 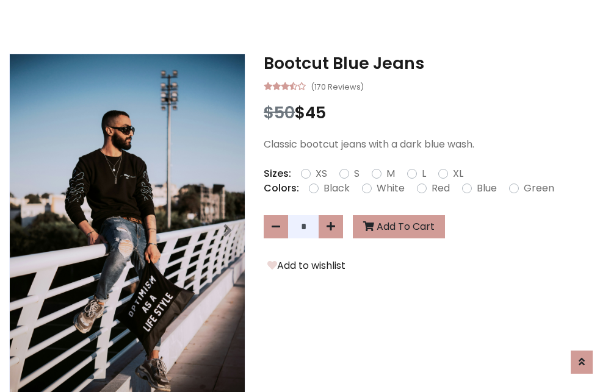 I want to click on p: Colors:, so click(x=281, y=189).